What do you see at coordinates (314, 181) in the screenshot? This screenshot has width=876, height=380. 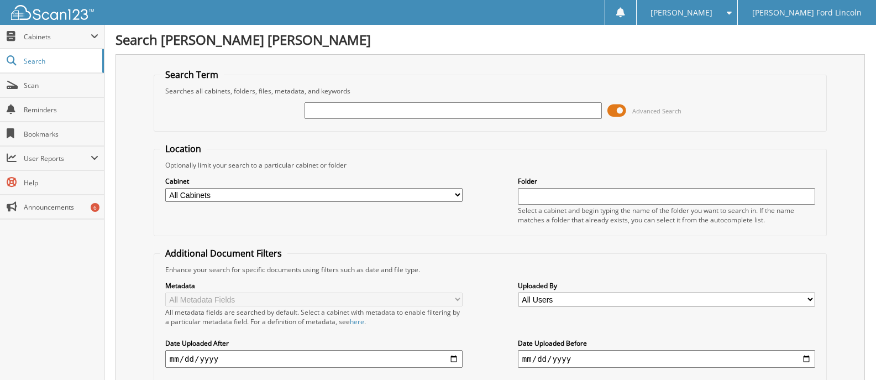 I see `label: Cabinet` at bounding box center [314, 181].